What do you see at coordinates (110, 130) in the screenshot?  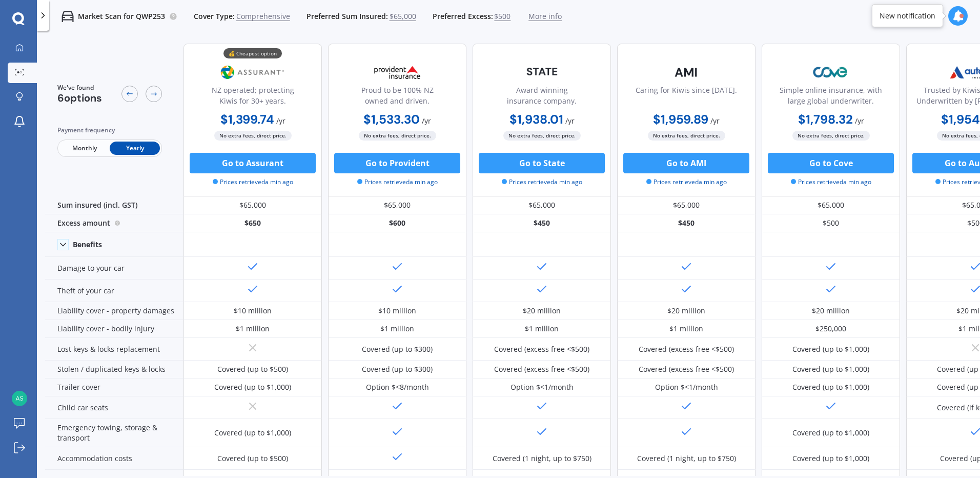 I see `div: Payment frequency` at bounding box center [110, 130].